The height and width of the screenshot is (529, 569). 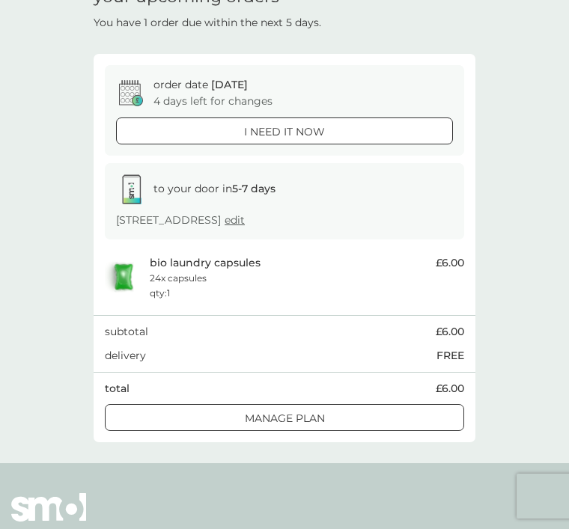 I want to click on p: total, so click(x=117, y=389).